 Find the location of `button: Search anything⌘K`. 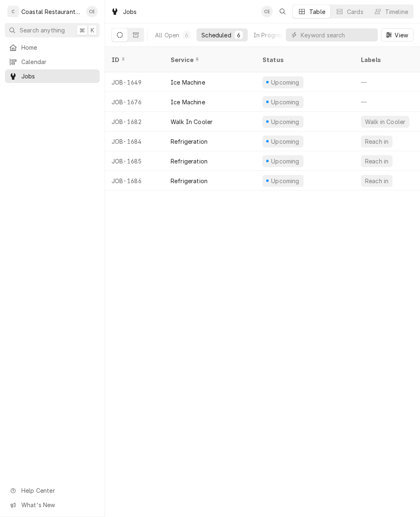

button: Search anything⌘K is located at coordinates (52, 30).